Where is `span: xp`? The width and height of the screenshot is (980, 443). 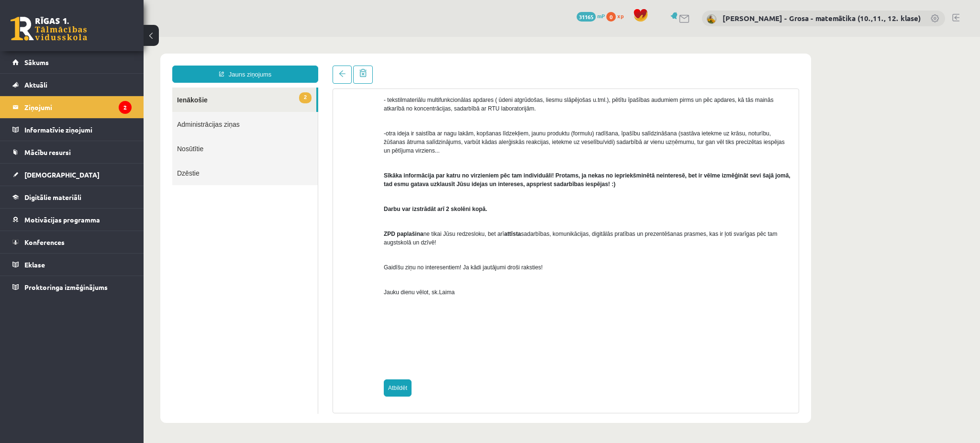 span: xp is located at coordinates (620, 16).